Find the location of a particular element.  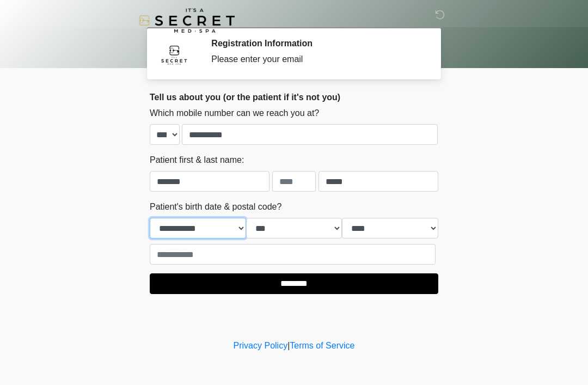

a: Privacy Policy is located at coordinates (261, 345).